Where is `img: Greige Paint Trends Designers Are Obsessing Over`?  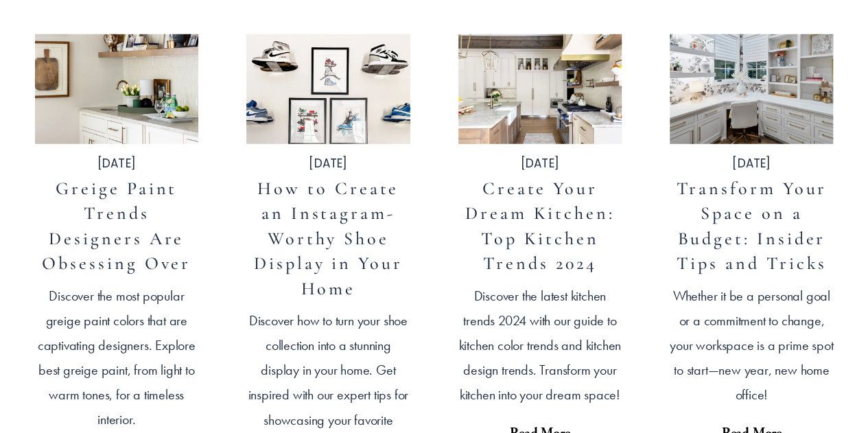
img: Greige Paint Trends Designers Are Obsessing Over is located at coordinates (116, 90).